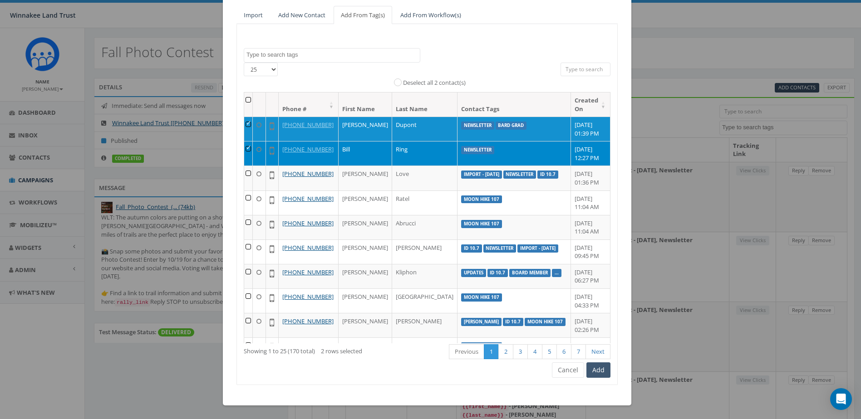 The width and height of the screenshot is (861, 419). What do you see at coordinates (302, 15) in the screenshot?
I see `a: Add New Contact` at bounding box center [302, 15].